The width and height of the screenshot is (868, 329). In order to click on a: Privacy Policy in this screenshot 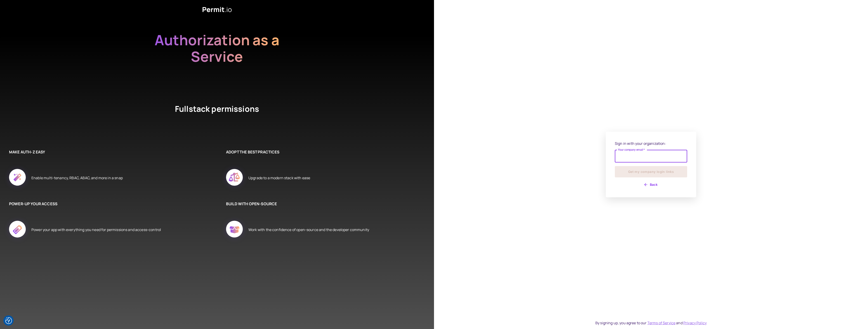, I will do `click(695, 323)`.